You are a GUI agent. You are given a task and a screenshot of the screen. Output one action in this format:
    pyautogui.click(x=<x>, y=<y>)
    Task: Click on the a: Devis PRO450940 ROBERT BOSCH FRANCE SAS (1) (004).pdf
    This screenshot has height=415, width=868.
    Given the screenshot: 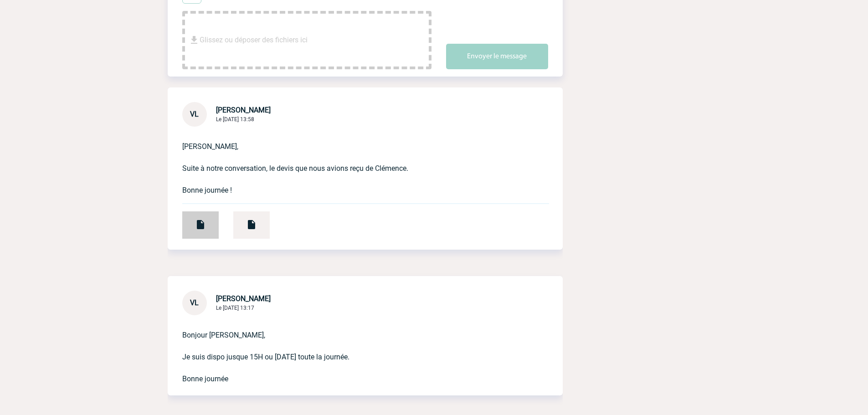 What is the action you would take?
    pyautogui.click(x=193, y=220)
    